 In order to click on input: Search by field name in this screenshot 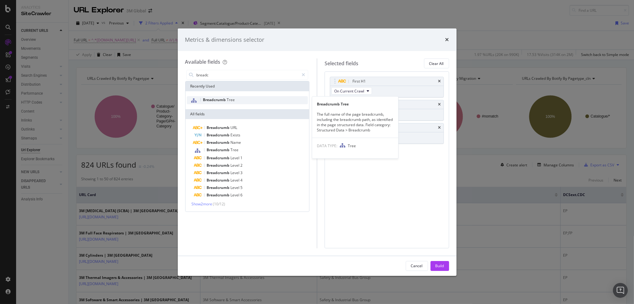, I will do `click(247, 75)`.